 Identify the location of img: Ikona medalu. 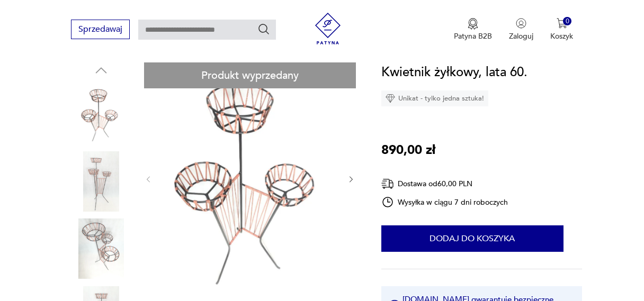
(473, 24).